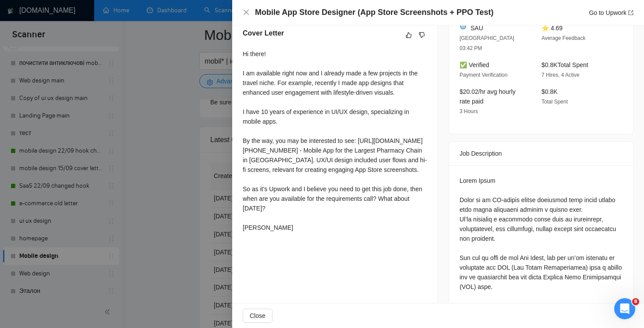  Describe the element at coordinates (76, 109) in the screenshot. I see `div: Извините за неудобства. Мы внимательно пересмотрим все ваши сканеры и настройки, и после этого пр...` at that location.